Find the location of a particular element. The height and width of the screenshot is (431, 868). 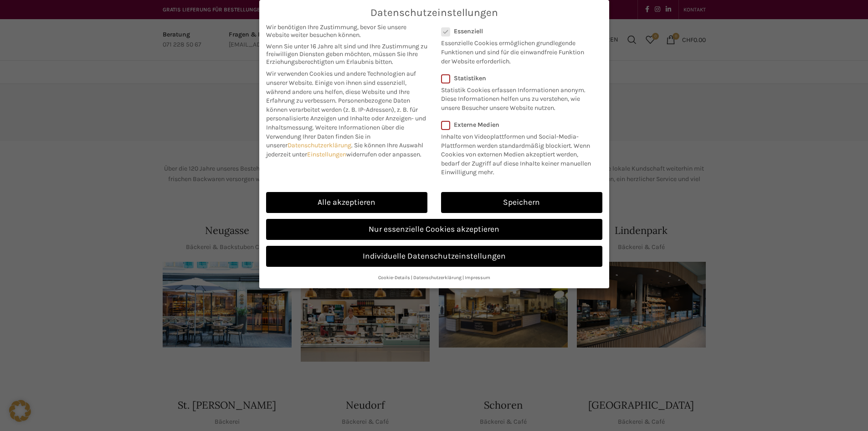

span: Wir verwenden Cookies und andere Technologien auf unserer Website. Einige von ihnen sind essenzie... is located at coordinates (341, 87).